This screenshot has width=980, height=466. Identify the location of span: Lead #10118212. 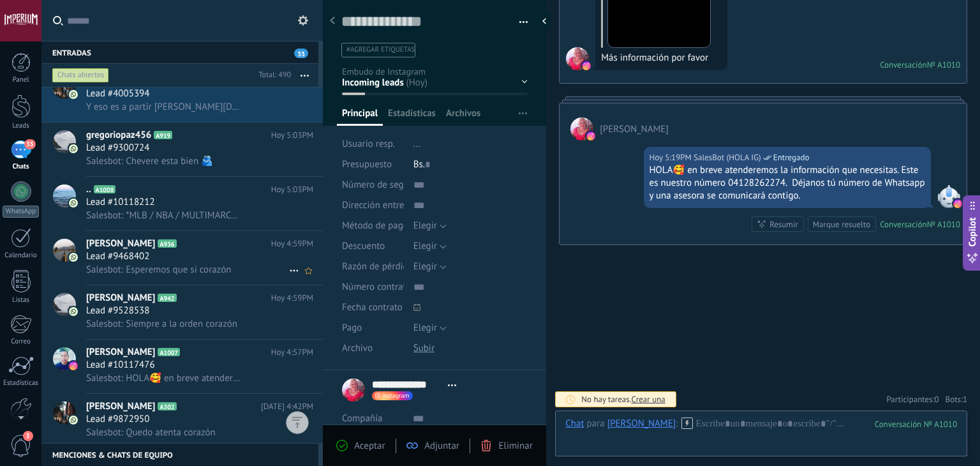
(120, 202).